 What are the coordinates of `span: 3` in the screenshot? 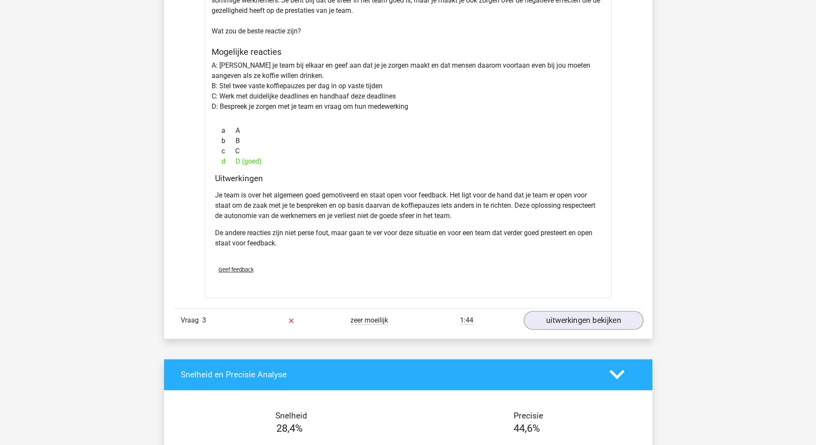 It's located at (204, 320).